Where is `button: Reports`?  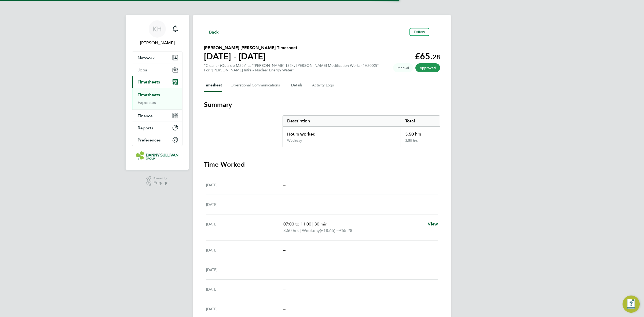
button: Reports is located at coordinates (157, 128).